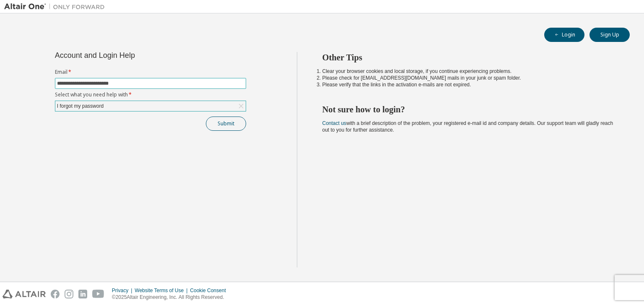 The height and width of the screenshot is (306, 644). Describe the element at coordinates (55, 294) in the screenshot. I see `img: facebook.svg` at that location.